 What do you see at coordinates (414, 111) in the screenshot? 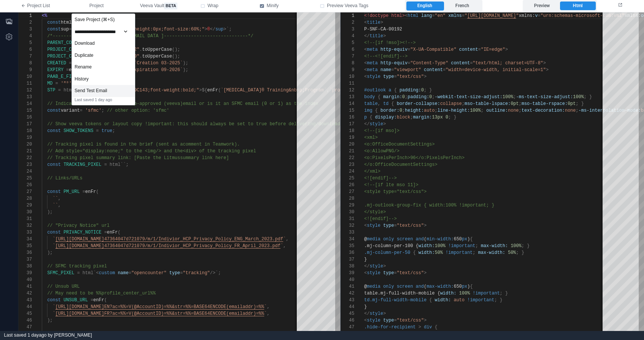
I see `span: height:` at bounding box center [414, 111].